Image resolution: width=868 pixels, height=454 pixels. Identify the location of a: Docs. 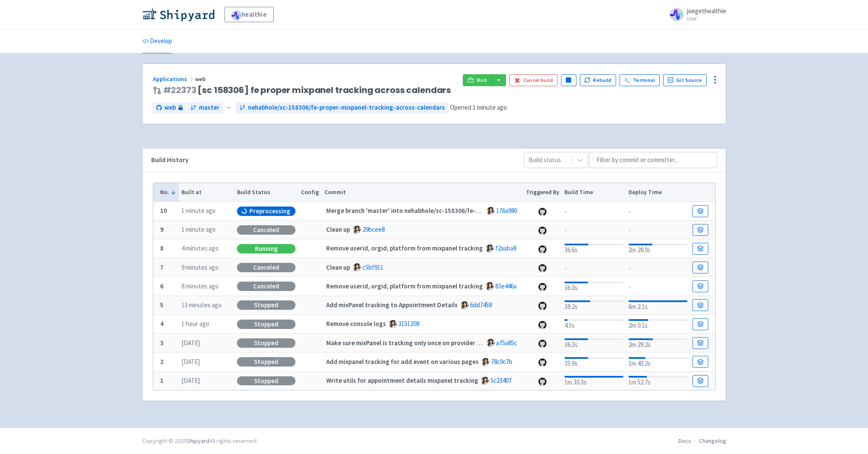
(685, 441).